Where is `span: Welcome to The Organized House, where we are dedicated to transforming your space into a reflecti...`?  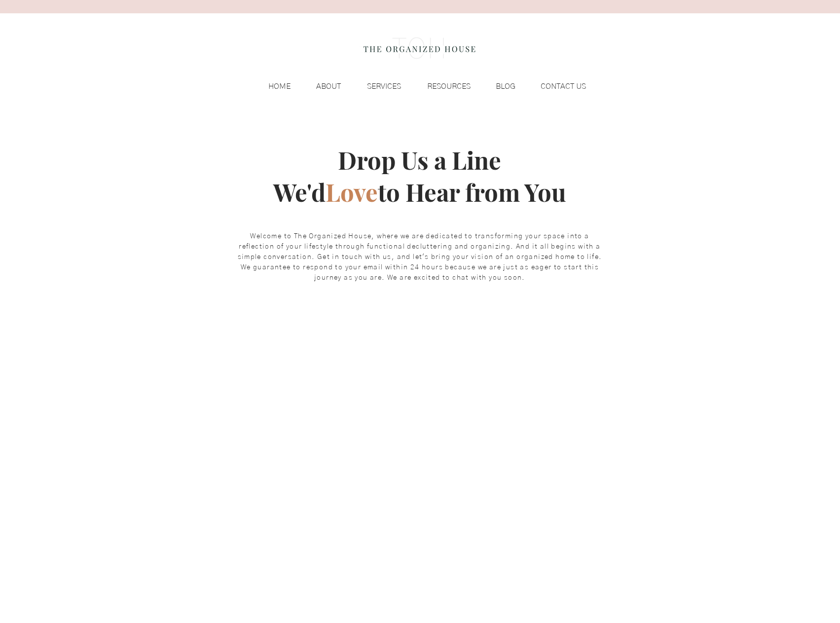 span: Welcome to The Organized House, where we are dedicated to transforming your space into a reflecti... is located at coordinates (420, 257).